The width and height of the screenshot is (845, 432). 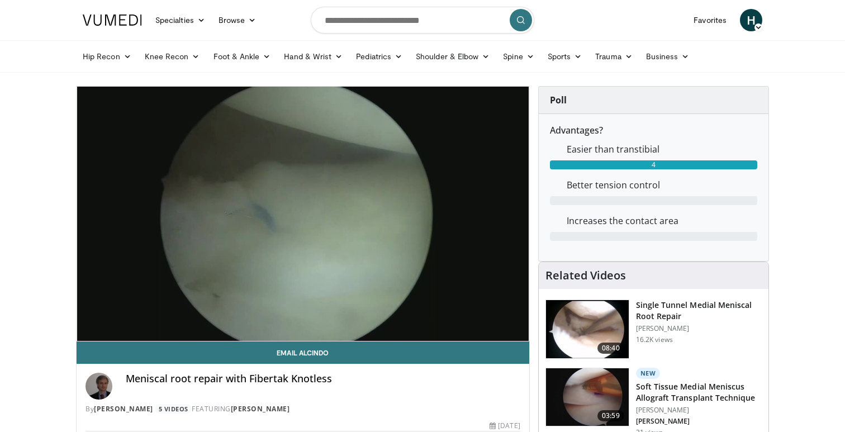 What do you see at coordinates (518, 56) in the screenshot?
I see `a: Spine` at bounding box center [518, 56].